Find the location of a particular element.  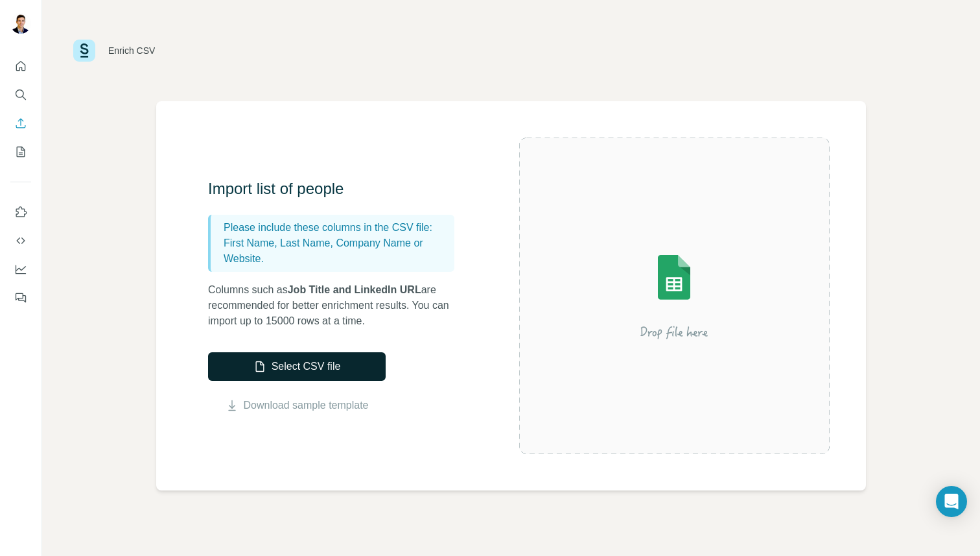

button: Download sample template is located at coordinates (297, 405).